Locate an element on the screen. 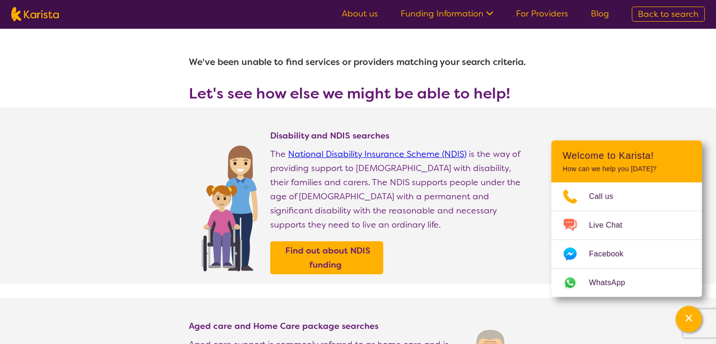  h4: Disability and NDIS searches is located at coordinates (399, 136).